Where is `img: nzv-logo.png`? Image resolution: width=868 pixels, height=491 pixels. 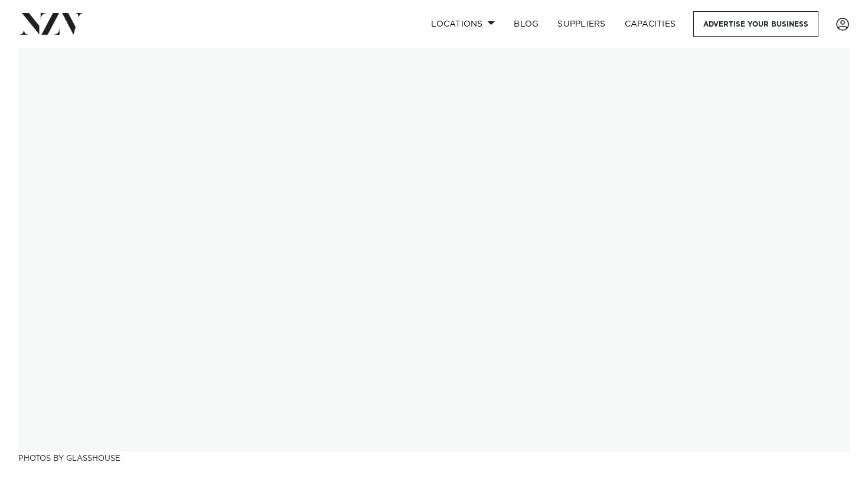
img: nzv-logo.png is located at coordinates (50, 24).